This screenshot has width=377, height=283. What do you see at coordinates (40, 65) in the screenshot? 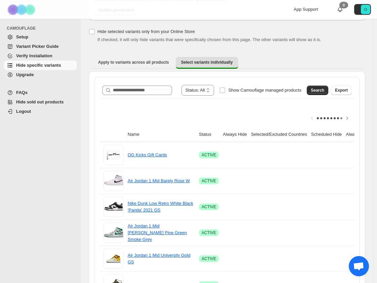
I see `a: Hide specific variants` at bounding box center [40, 65].